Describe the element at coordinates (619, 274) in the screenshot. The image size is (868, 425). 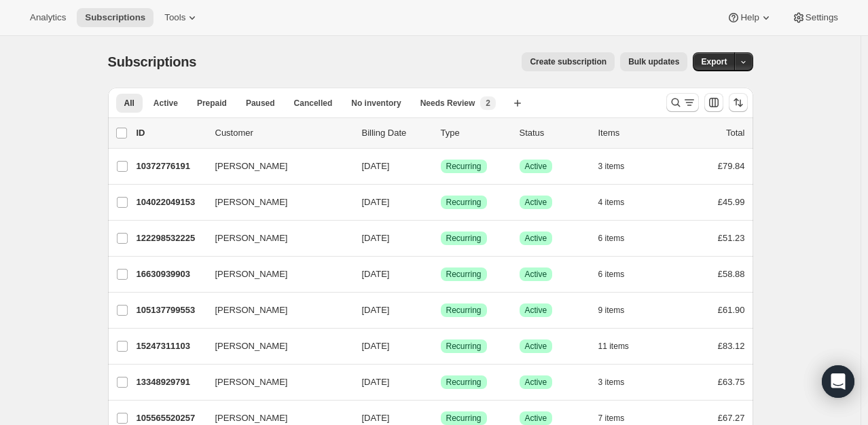
I see `button: 6 items` at that location.